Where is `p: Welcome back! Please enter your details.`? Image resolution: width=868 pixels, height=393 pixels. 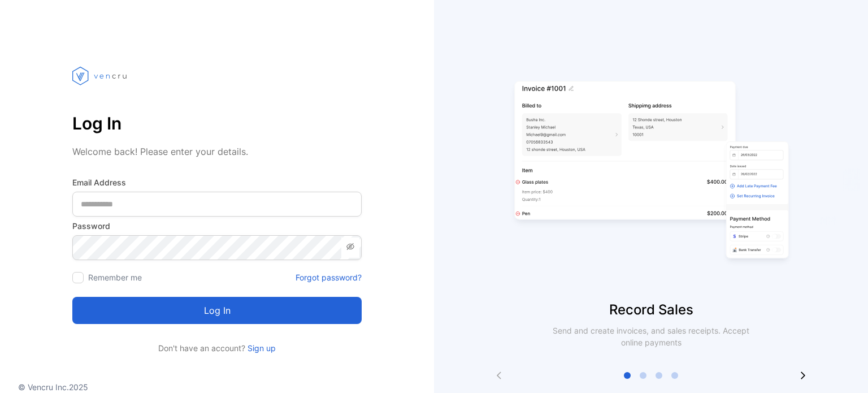 p: Welcome back! Please enter your details. is located at coordinates (217, 152).